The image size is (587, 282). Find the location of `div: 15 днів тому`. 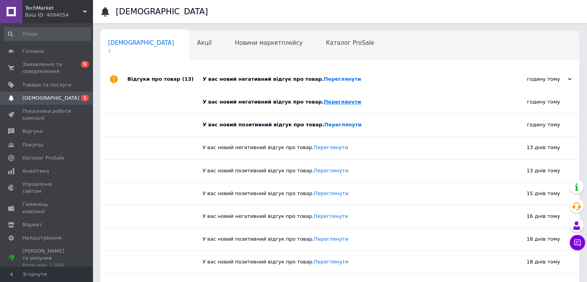

div: 15 днів тому is located at coordinates (531, 193).